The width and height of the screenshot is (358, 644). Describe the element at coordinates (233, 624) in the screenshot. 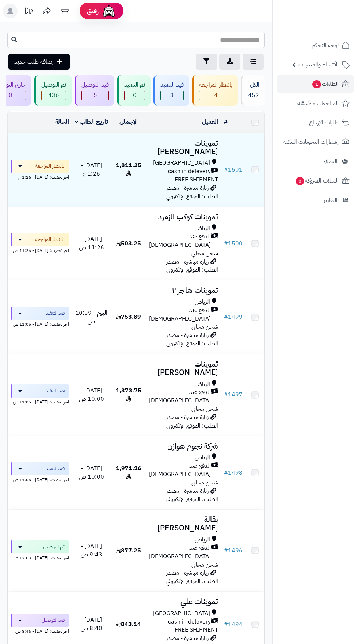

I see `a: #1494` at that location.